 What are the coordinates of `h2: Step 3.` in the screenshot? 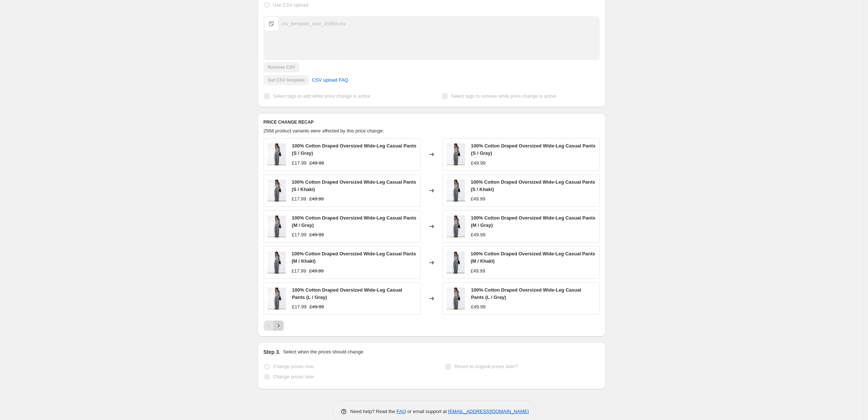 It's located at (272, 352).